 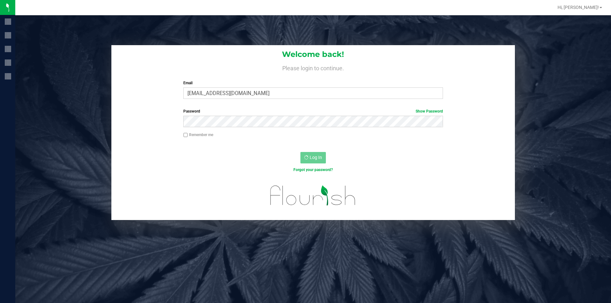 I want to click on a: Show Password, so click(x=429, y=111).